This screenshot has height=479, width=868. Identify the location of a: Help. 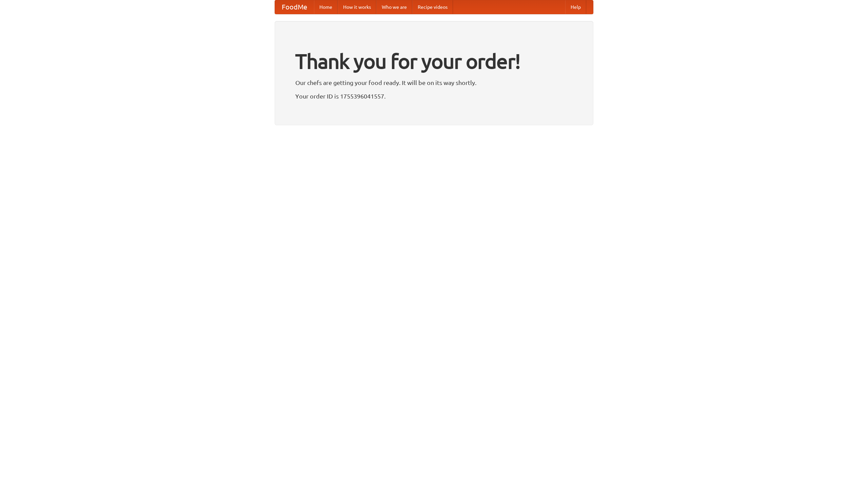
(575, 7).